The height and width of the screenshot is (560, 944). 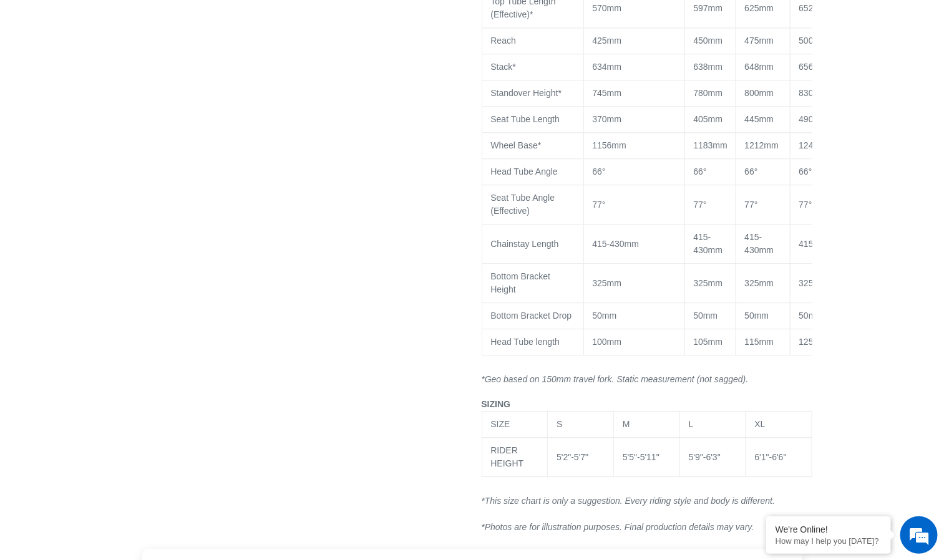 I want to click on span: Stack*, so click(x=504, y=67).